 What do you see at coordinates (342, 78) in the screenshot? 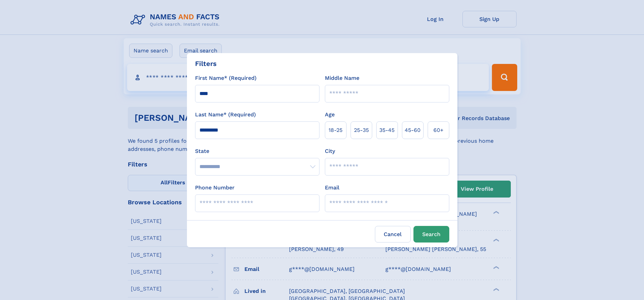
I see `label: Middle Name` at bounding box center [342, 78].